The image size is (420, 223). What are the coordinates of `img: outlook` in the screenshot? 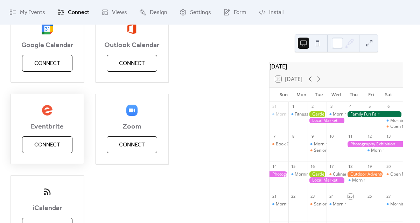 It's located at (132, 29).